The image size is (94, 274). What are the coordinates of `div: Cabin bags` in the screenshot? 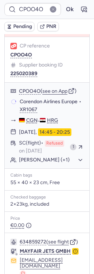 It's located at (47, 175).